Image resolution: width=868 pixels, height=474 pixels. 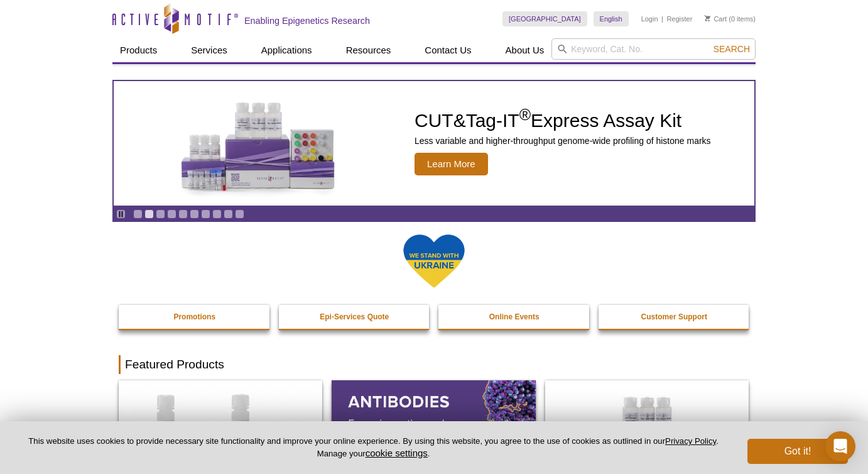 What do you see at coordinates (355, 317) in the screenshot?
I see `a: Epi-Services Quote` at bounding box center [355, 317].